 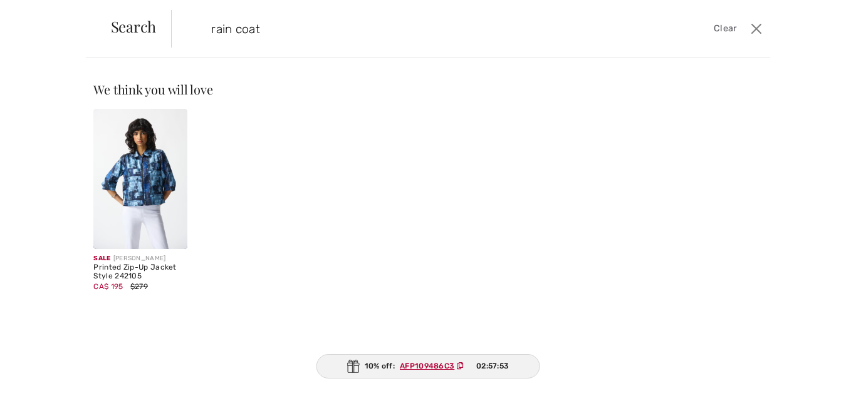 What do you see at coordinates (140, 179) in the screenshot?
I see `img: Printed Zip-Up Jacket Style 242105. Blue/Multi` at bounding box center [140, 179].